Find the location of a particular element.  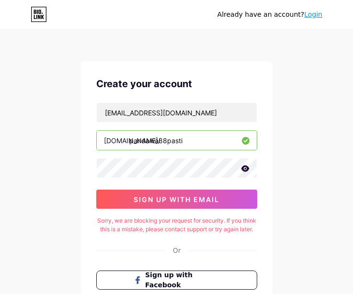

div: Sorry, we are blocking your request for security. If you think this is a mistake, please contact ... is located at coordinates (177, 225).